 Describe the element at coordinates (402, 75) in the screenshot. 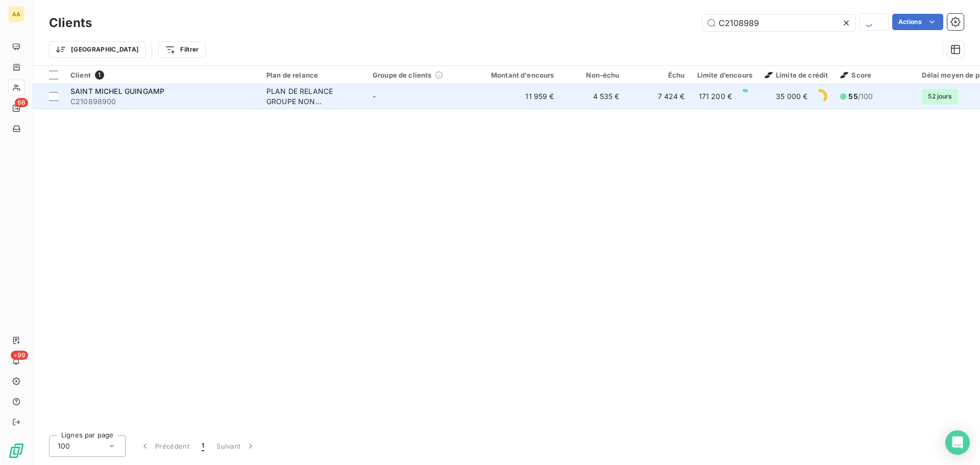

I see `span: Groupe de clients` at that location.